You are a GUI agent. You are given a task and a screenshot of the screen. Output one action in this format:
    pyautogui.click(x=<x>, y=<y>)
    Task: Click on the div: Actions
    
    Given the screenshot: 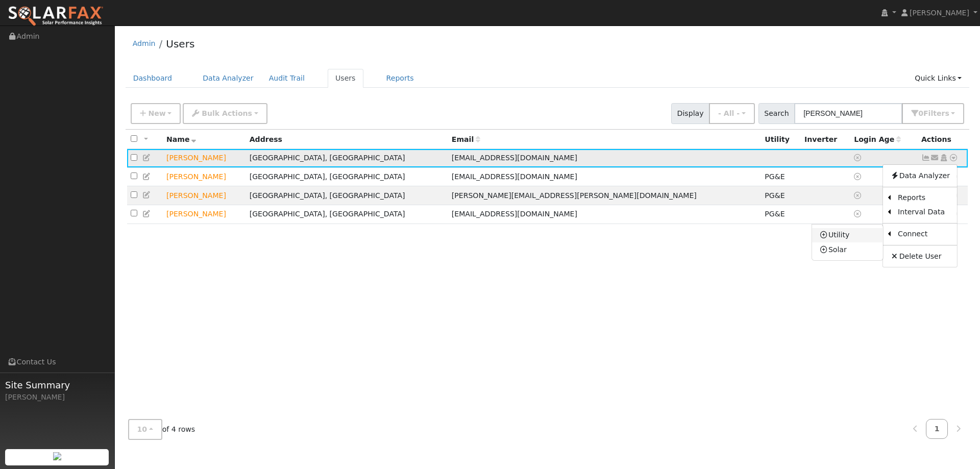 What is the action you would take?
    pyautogui.click(x=942, y=139)
    